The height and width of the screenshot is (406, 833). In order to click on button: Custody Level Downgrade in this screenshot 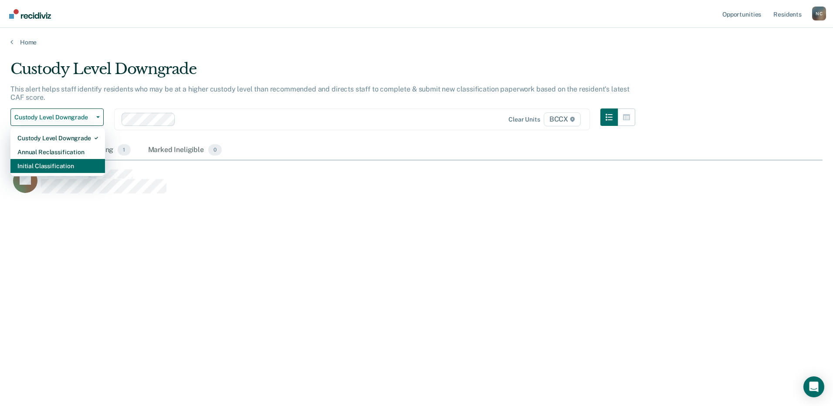, I will do `click(57, 117)`.